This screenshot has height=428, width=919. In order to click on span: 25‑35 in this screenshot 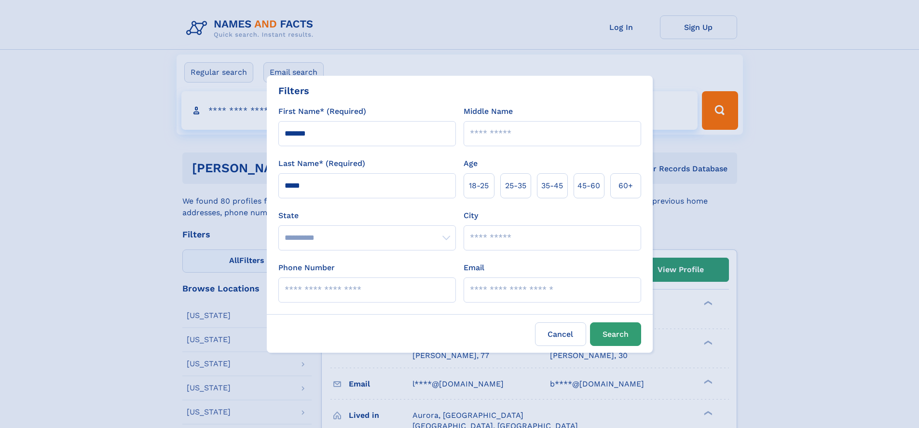, I will do `click(516, 186)`.